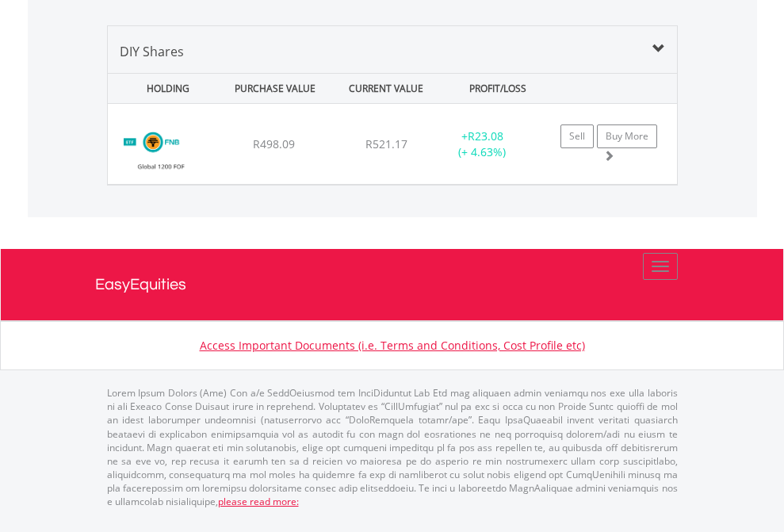 This screenshot has height=532, width=784. Describe the element at coordinates (392, 284) in the screenshot. I see `a: EasyEquities` at that location.